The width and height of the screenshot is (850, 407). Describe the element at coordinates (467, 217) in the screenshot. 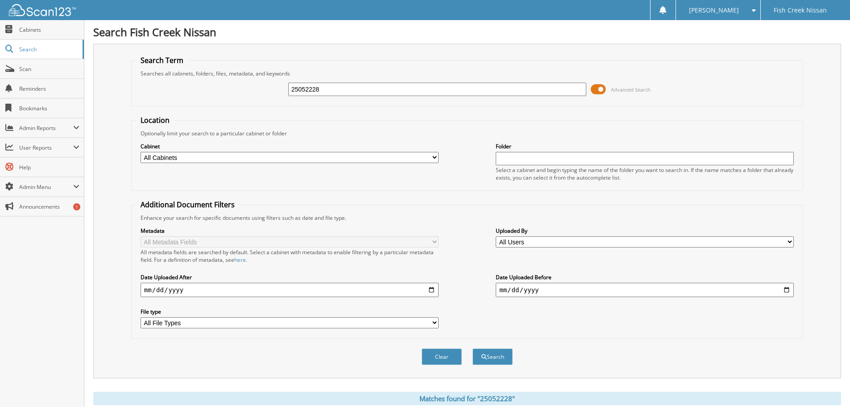

I see `div: Enhance your search for specific documents using filters such as date and file type.` at that location.